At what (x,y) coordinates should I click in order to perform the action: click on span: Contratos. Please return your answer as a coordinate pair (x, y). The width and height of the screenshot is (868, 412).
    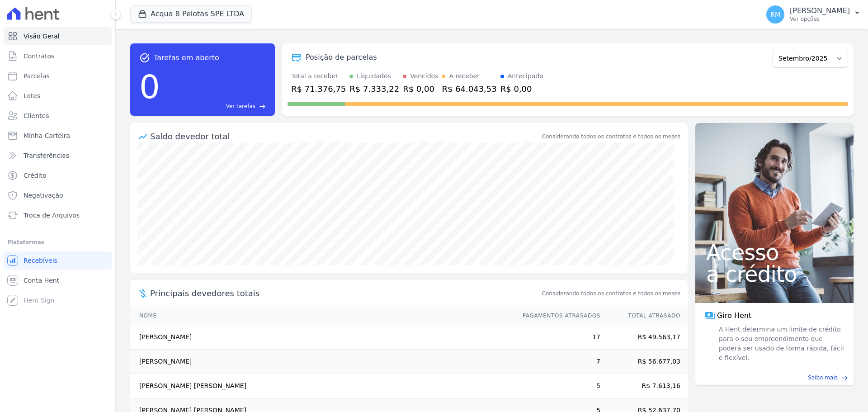
    Looking at the image, I should click on (39, 56).